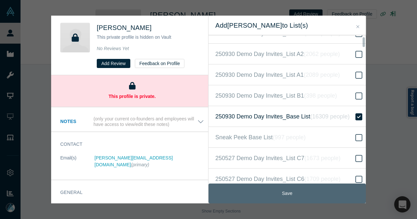 The image size is (417, 219). Describe the element at coordinates (113, 49) in the screenshot. I see `span: No Reviews Yet` at that location.